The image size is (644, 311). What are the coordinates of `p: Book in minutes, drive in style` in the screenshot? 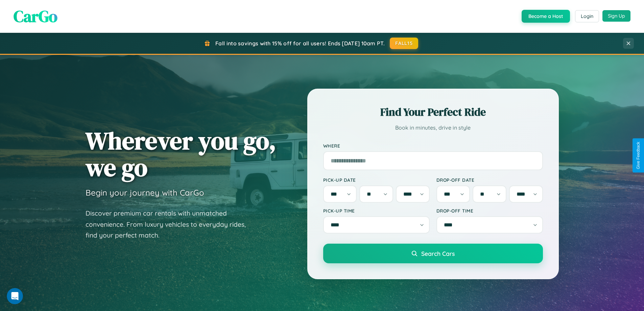 It's located at (433, 128).